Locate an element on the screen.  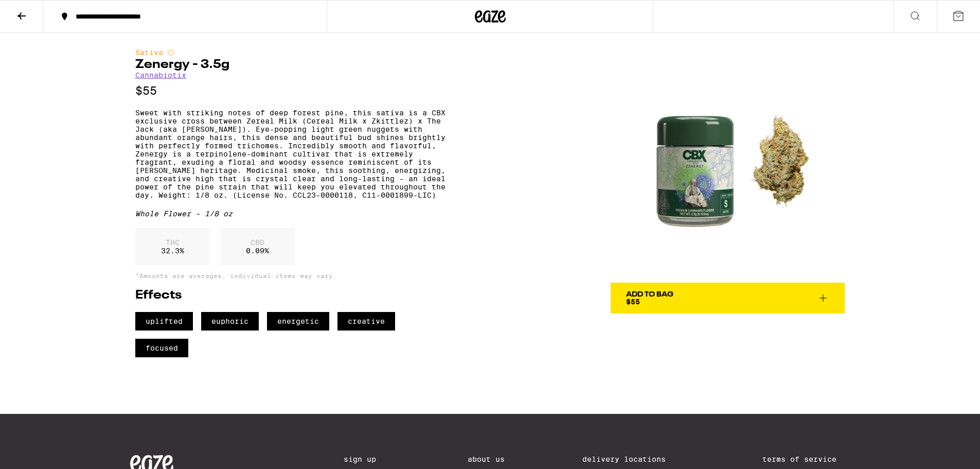
h1: Zenergy - 3.5g is located at coordinates (295, 65).